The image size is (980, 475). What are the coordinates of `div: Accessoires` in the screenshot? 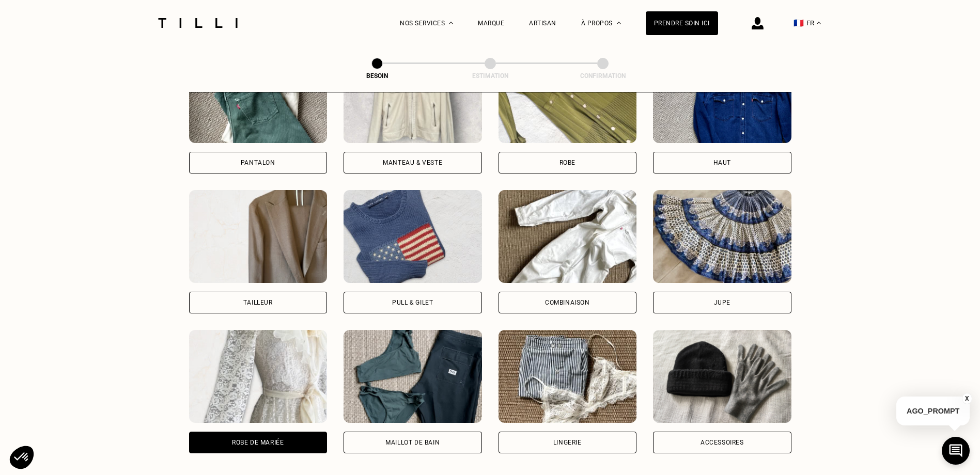 It's located at (722, 443).